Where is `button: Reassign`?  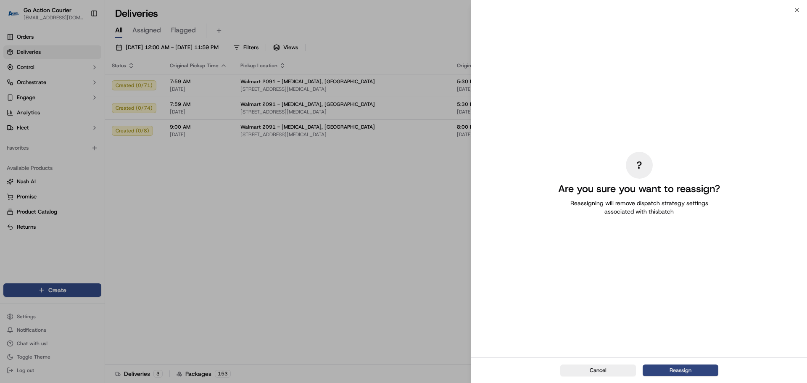
button: Reassign is located at coordinates (681, 370).